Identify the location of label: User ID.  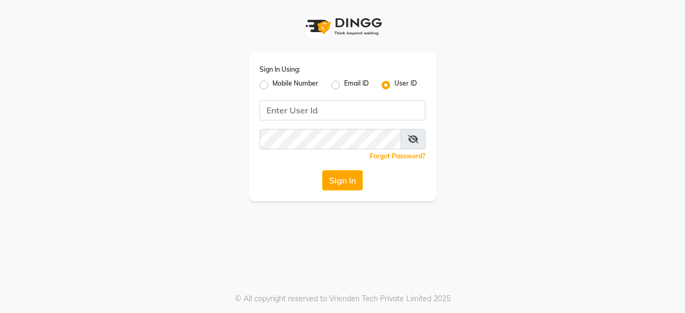
(406, 85).